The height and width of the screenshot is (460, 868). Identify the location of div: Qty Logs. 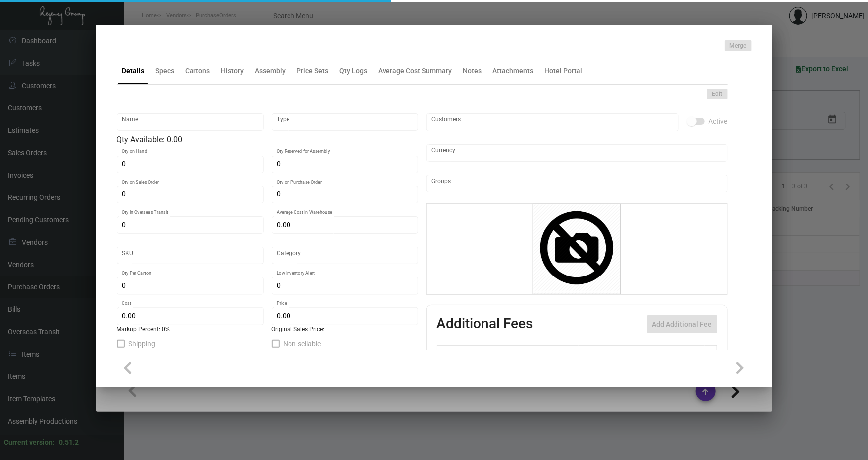
(353, 70).